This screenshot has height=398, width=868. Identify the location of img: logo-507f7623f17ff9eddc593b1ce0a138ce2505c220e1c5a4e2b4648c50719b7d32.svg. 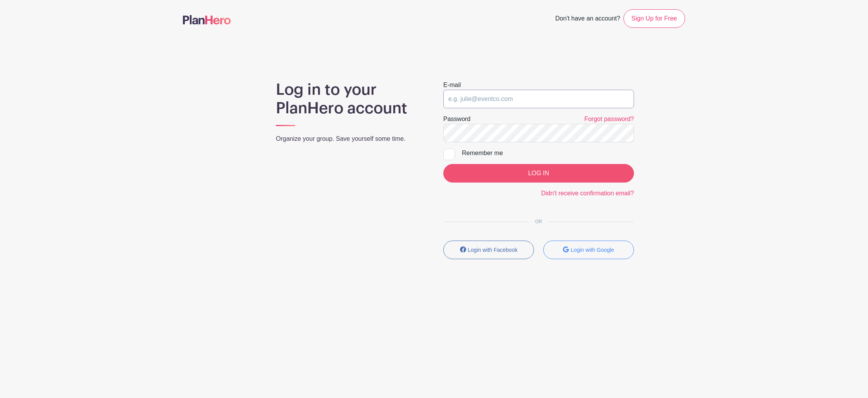
(207, 20).